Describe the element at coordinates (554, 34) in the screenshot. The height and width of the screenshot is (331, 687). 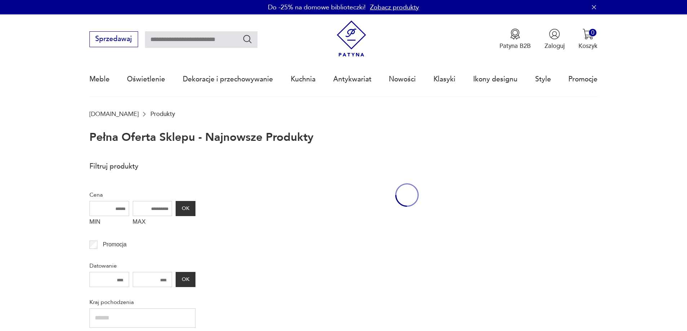
I see `img: Ikonka użytkownika` at that location.